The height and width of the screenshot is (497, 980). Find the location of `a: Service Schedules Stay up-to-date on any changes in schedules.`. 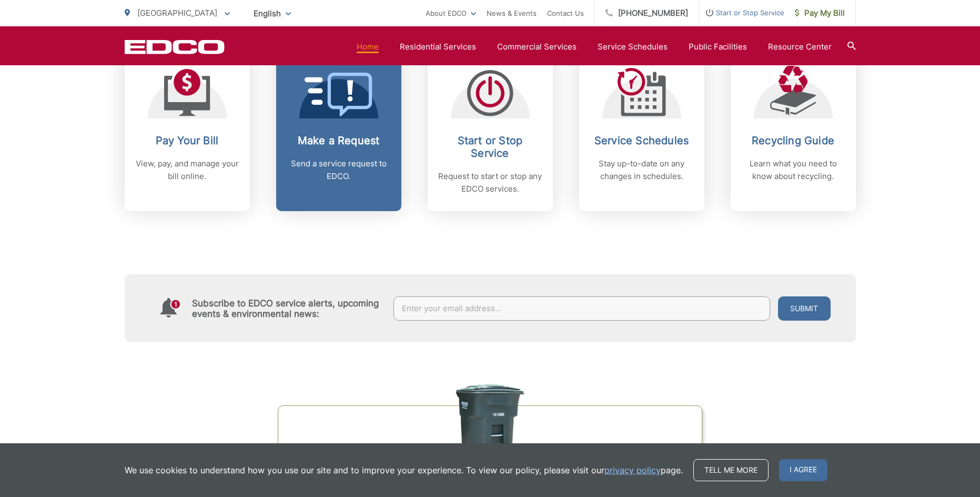

a: Service Schedules Stay up-to-date on any changes in schedules. is located at coordinates (642, 131).